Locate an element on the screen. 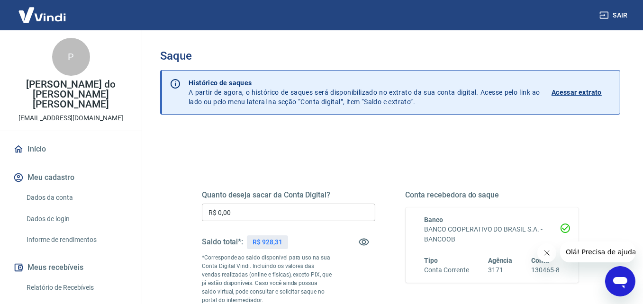  p: A partir de agora, o histórico de saques será disponibilizado no extrato da sua conta digital. Ac... is located at coordinates (364, 92).